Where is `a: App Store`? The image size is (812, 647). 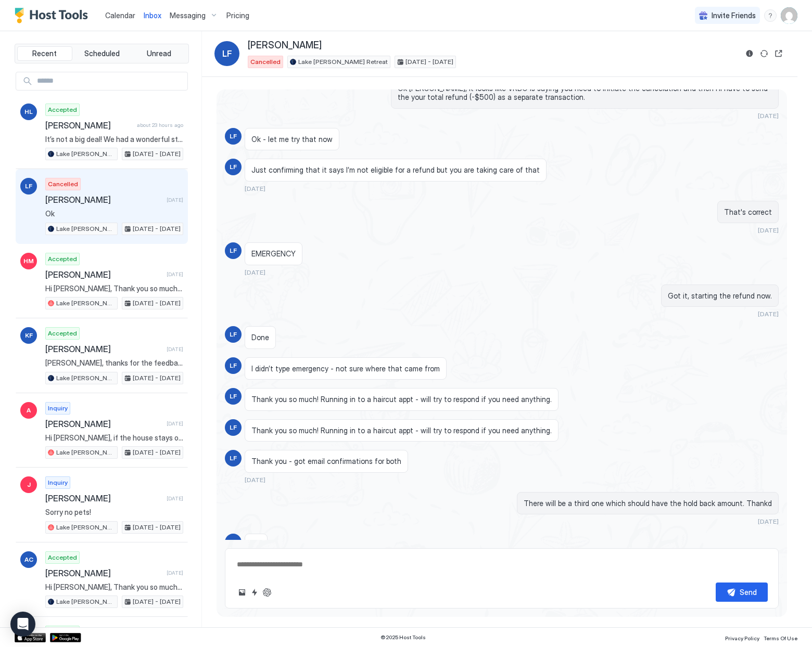 a: App Store is located at coordinates (30, 638).